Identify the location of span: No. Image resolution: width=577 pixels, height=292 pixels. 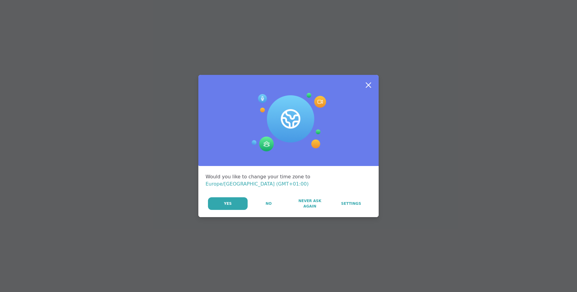
(269, 203).